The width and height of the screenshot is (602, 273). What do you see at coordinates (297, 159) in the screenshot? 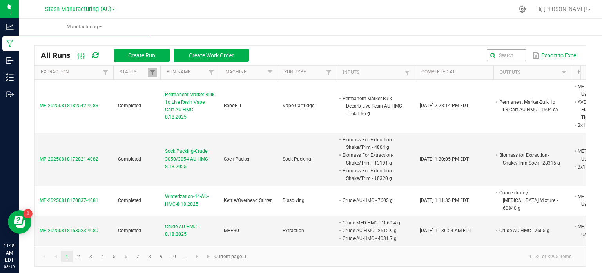
I see `span: Sock Packing` at bounding box center [297, 159].